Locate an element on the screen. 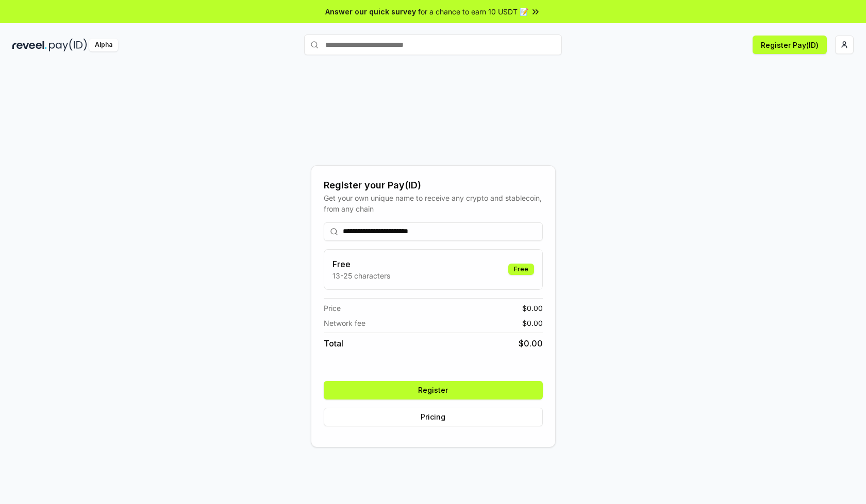 Image resolution: width=866 pixels, height=504 pixels. div: Register your Pay(ID) is located at coordinates (433, 185).